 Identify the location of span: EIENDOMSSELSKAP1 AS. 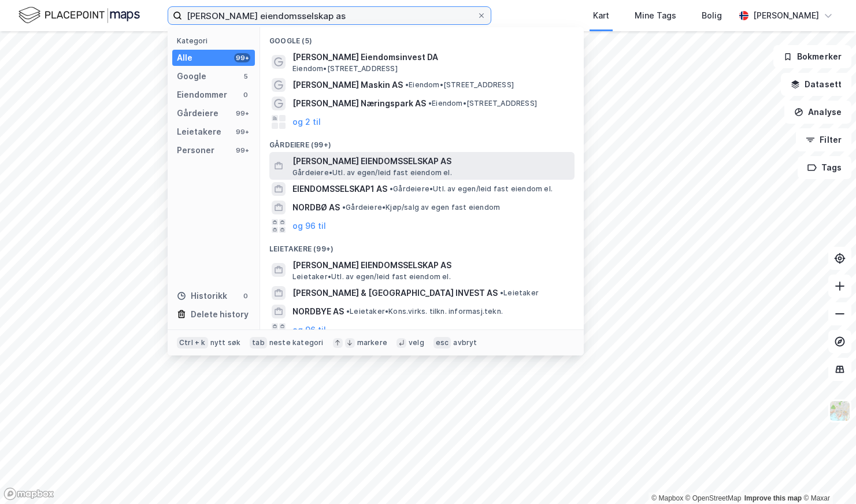
(340, 189).